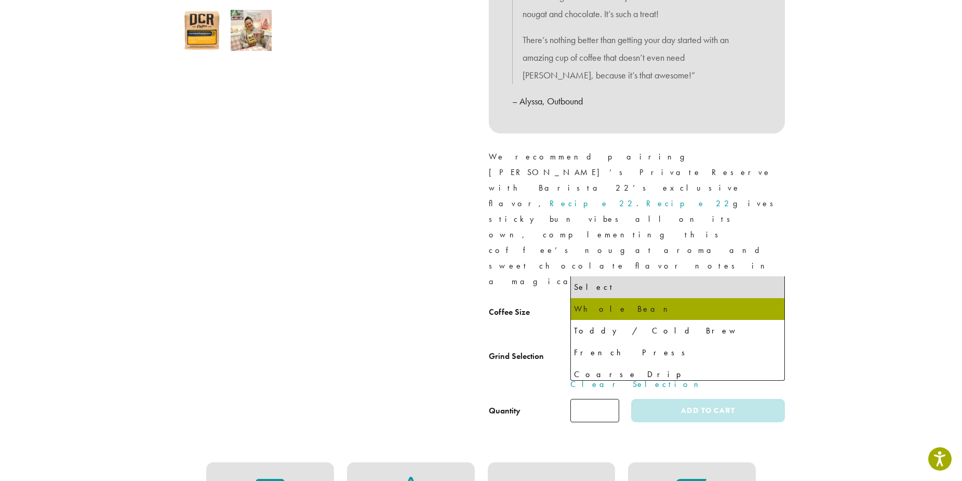 This screenshot has width=962, height=481. Describe the element at coordinates (251, 30) in the screenshot. I see `img: Hannah's Private Reserve - Image 2` at that location.